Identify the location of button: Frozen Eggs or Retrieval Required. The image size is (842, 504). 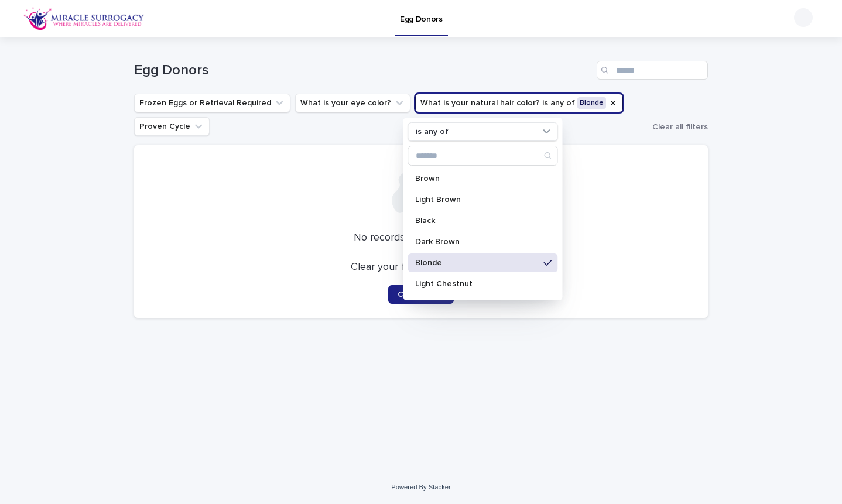
(212, 103).